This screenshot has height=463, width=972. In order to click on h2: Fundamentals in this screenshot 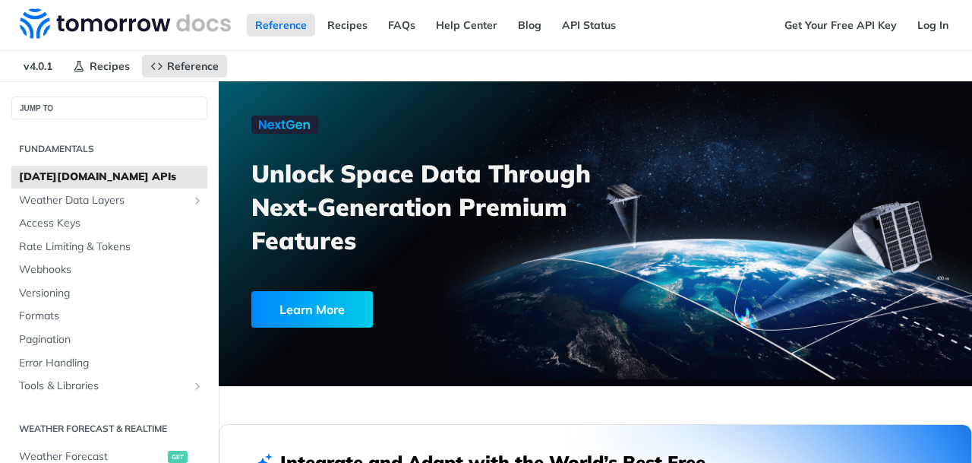, I will do `click(109, 149)`.